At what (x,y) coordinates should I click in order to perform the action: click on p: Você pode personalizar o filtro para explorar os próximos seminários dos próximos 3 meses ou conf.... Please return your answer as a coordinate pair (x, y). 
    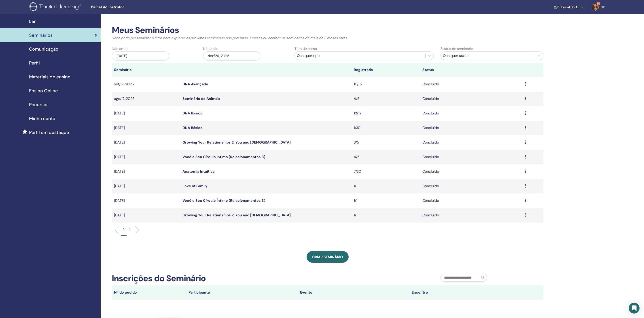
    Looking at the image, I should click on (328, 38).